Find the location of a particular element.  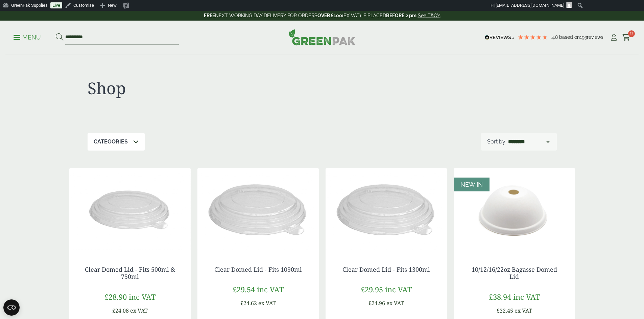

strong: FREE is located at coordinates (209, 15).